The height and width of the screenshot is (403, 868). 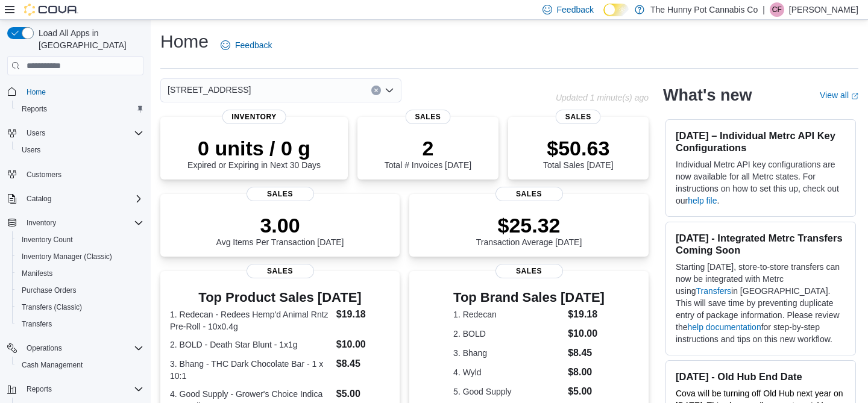 I want to click on a: help documentation, so click(x=723, y=327).